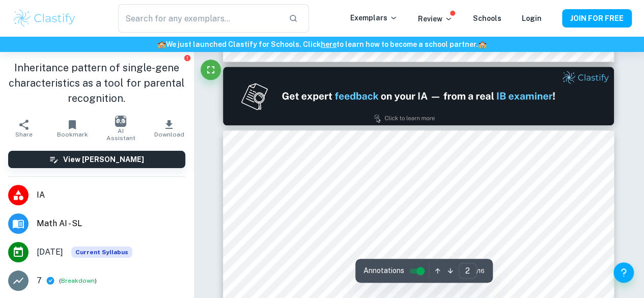  What do you see at coordinates (487, 18) in the screenshot?
I see `a: Schools` at bounding box center [487, 18].